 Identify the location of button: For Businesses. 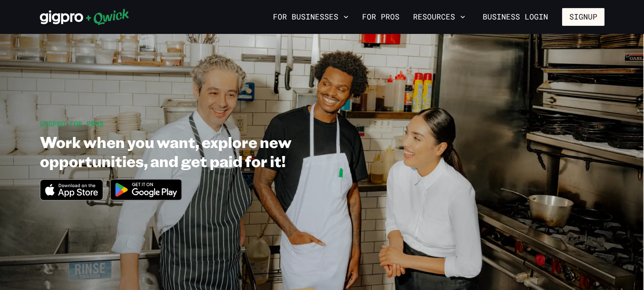
(310, 17).